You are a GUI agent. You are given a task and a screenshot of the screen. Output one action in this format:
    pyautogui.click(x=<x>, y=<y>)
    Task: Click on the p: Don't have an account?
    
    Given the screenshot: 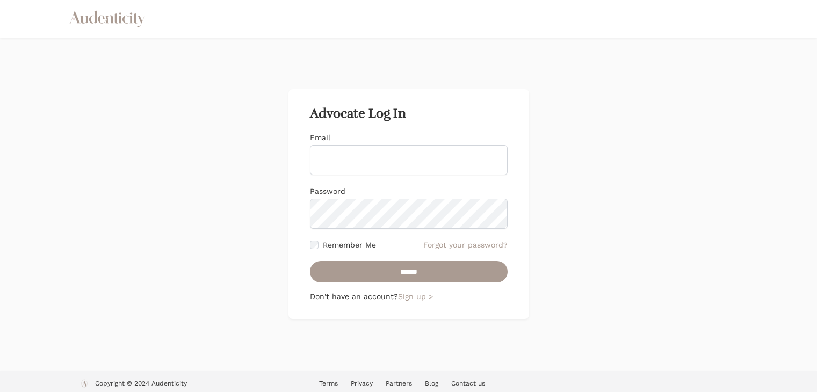 What is the action you would take?
    pyautogui.click(x=409, y=297)
    